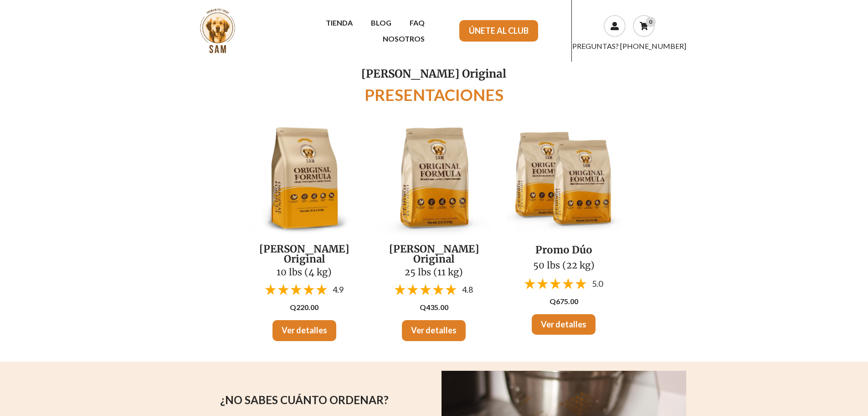 Image resolution: width=868 pixels, height=416 pixels. Describe the element at coordinates (499, 31) in the screenshot. I see `a: ÚNETE AL CLUB` at that location.